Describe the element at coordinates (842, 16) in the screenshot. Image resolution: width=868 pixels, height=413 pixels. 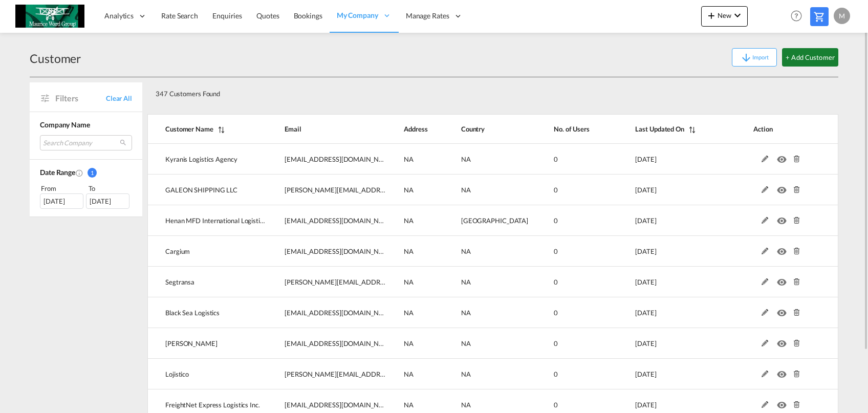
I see `div: M` at that location.